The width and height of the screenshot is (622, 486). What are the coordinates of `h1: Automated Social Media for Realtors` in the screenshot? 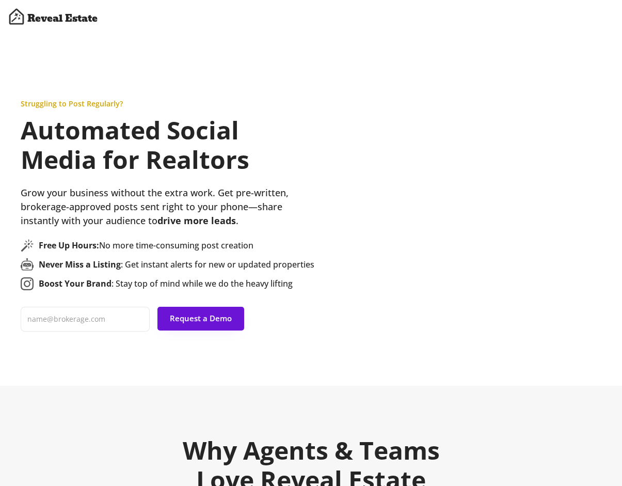 It's located at (169, 145).